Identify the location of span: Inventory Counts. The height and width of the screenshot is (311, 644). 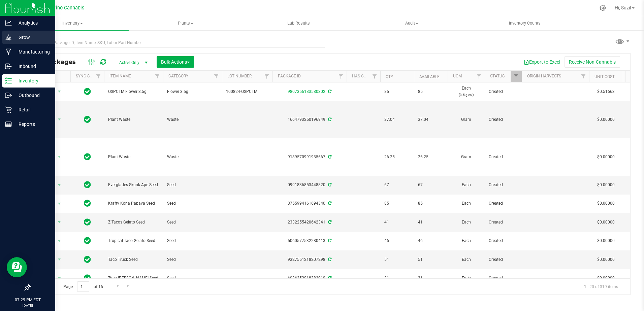
(525, 23).